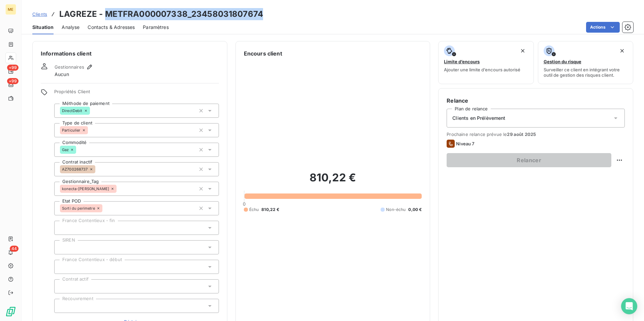 This screenshot has height=321, width=644. What do you see at coordinates (396, 210) in the screenshot?
I see `span: Non-échu` at bounding box center [396, 210].